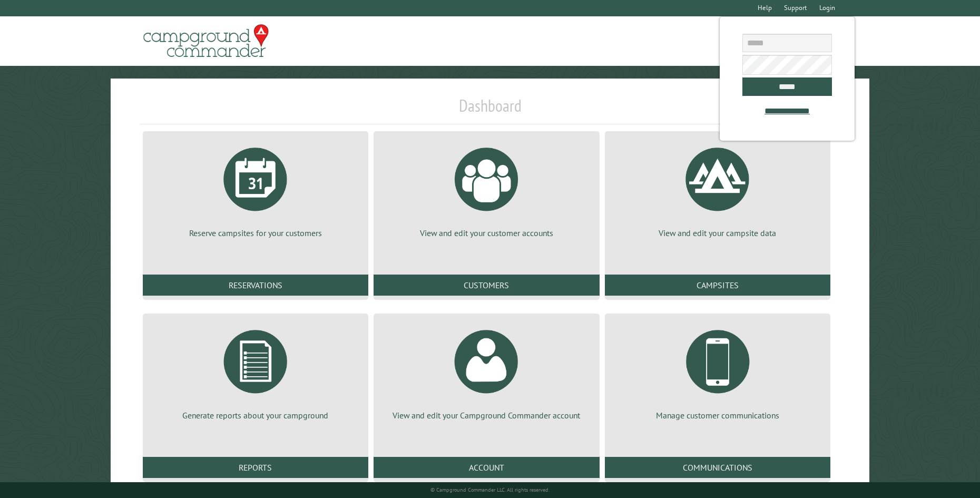  I want to click on p: Reserve campsites for your customers, so click(256, 233).